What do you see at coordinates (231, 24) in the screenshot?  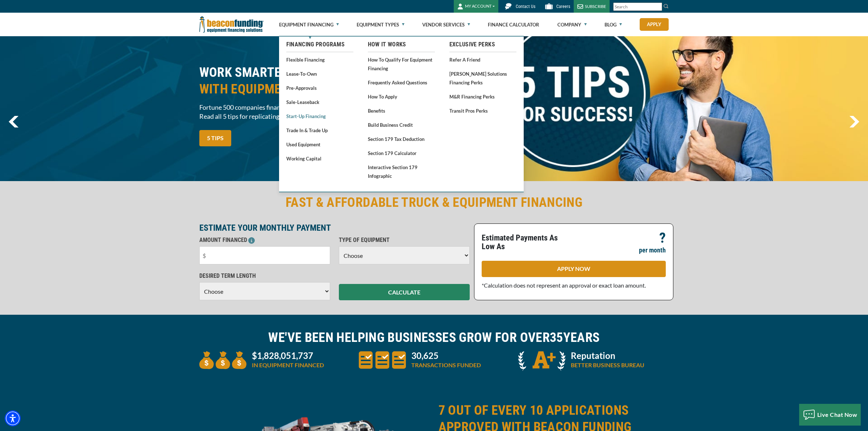 I see `img: Beacon Funding Corporation logo` at bounding box center [231, 24].